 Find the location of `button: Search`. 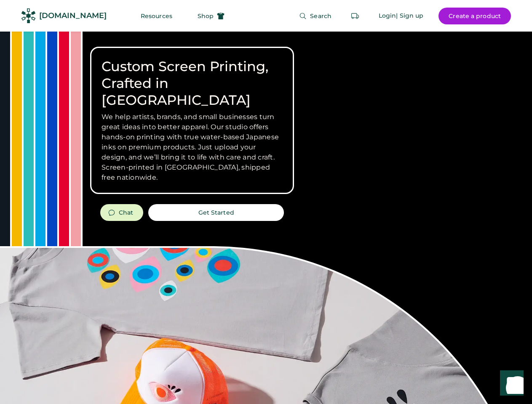

button: Search is located at coordinates (315, 16).